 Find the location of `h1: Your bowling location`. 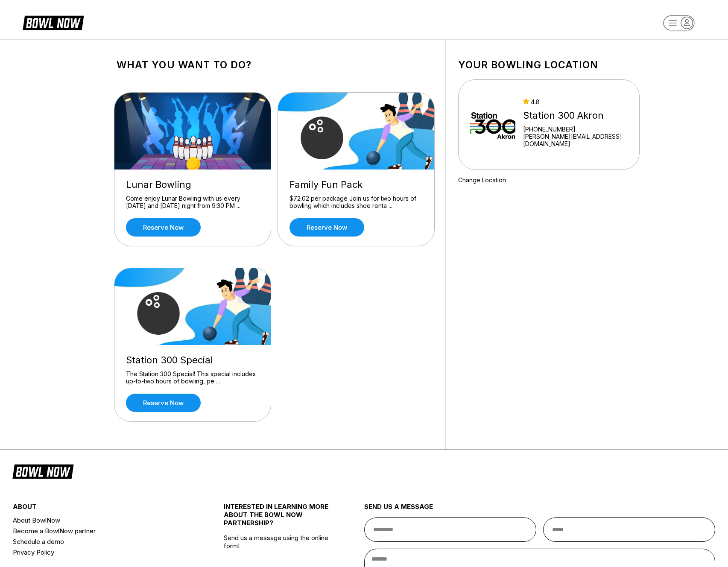

h1: Your bowling location is located at coordinates (549, 65).